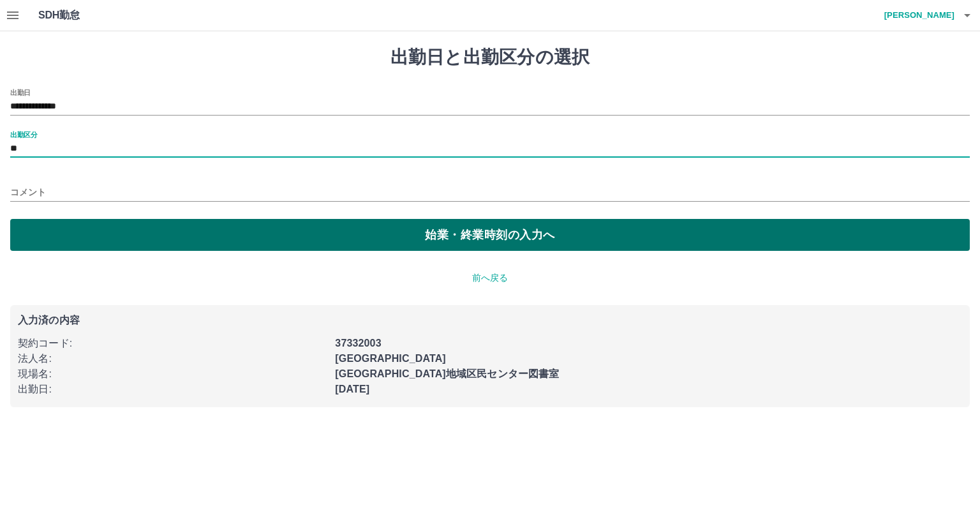 The image size is (980, 510). I want to click on p: 現場名 :, so click(172, 374).